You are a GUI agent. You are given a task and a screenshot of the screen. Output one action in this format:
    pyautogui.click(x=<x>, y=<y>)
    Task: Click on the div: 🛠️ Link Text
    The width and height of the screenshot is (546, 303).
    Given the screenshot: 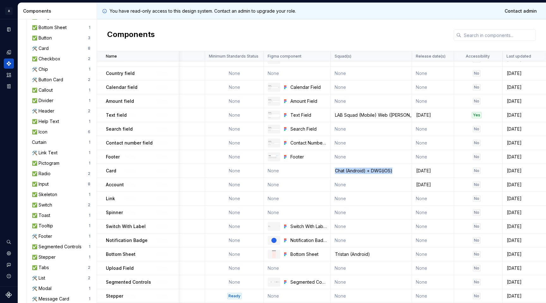 What is the action you would take?
    pyautogui.click(x=46, y=153)
    